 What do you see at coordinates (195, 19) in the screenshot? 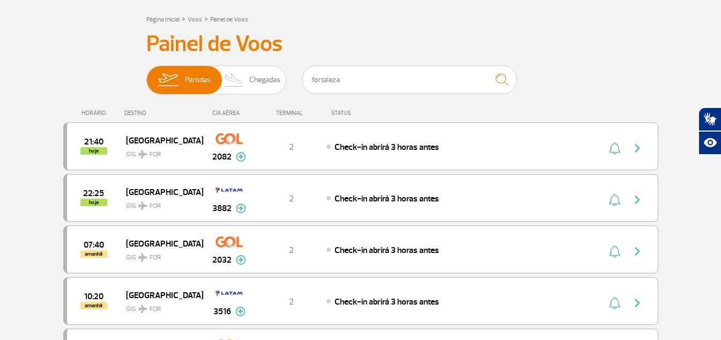
I see `a: Voos` at bounding box center [195, 19].